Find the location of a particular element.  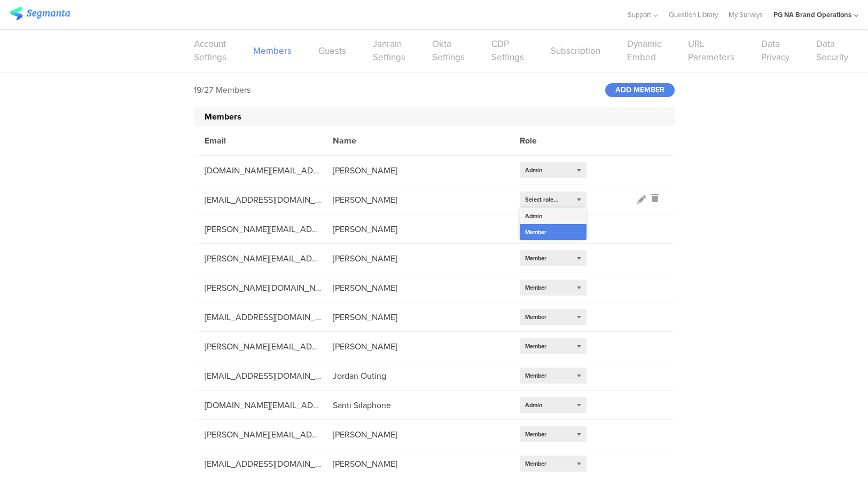

a: Guests is located at coordinates (332, 51).